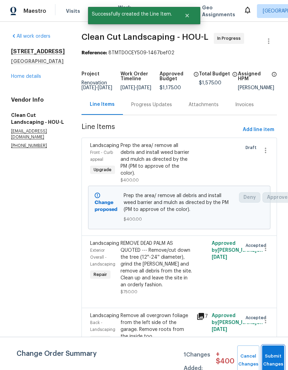 The width and height of the screenshot is (288, 370). I want to click on span: The hpm assigned to this work order., so click(274, 78).